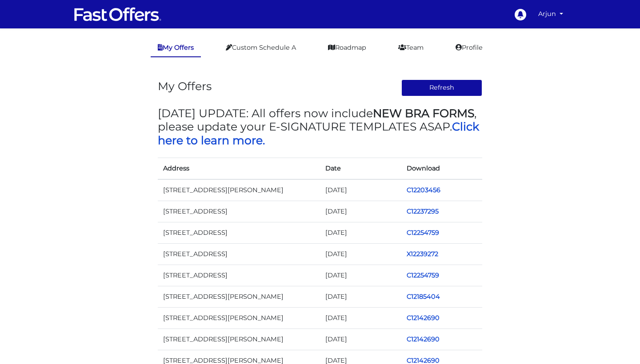 This screenshot has height=364, width=640. Describe the element at coordinates (424, 190) in the screenshot. I see `a: C12203456` at that location.